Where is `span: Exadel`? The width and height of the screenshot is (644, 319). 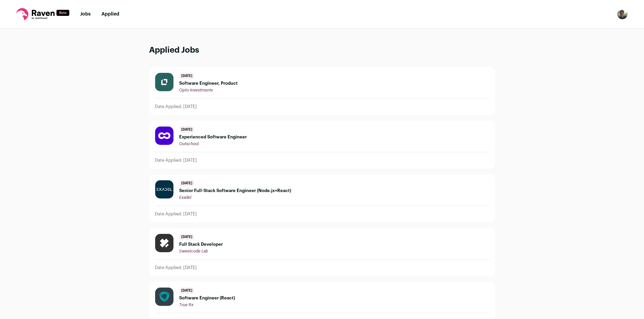 span: Exadel is located at coordinates (185, 197).